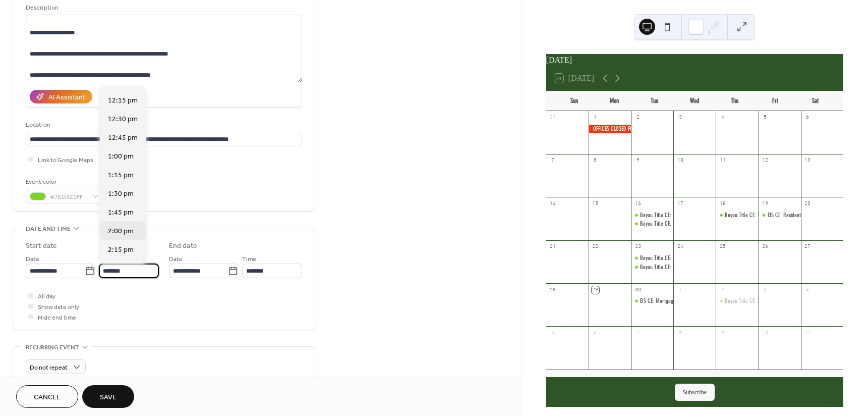  What do you see at coordinates (163, 8) in the screenshot?
I see `div: Description` at bounding box center [163, 8].